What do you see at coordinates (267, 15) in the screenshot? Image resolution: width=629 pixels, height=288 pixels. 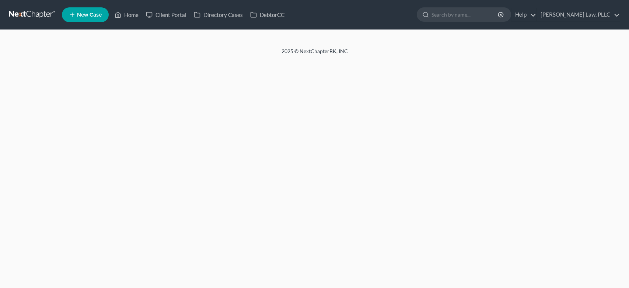 I see `a: DebtorCC` at bounding box center [267, 15].